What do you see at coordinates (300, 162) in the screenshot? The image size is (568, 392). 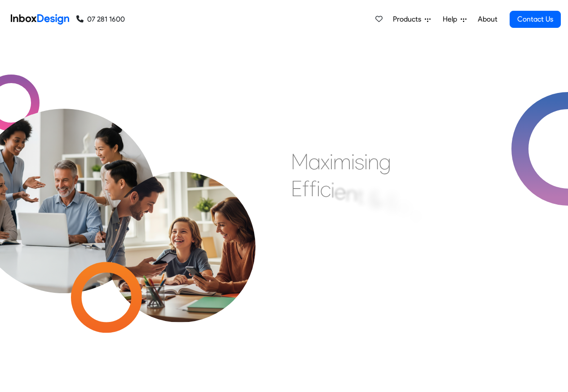 I see `div: M` at bounding box center [300, 162].